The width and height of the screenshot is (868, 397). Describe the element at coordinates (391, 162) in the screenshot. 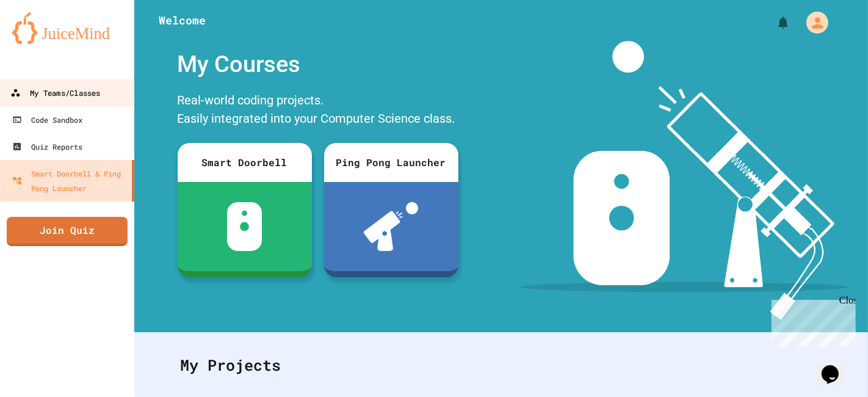

I see `div: Ping Pong Launcher` at that location.